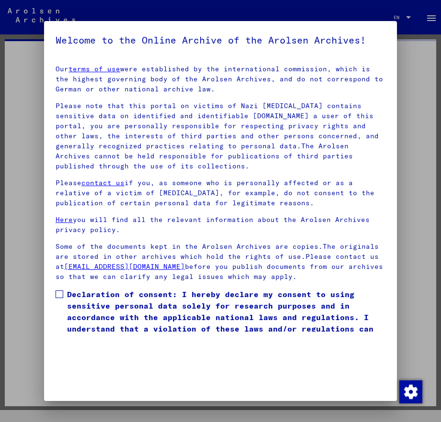  What do you see at coordinates (220, 193) in the screenshot?
I see `p: Please if you, as someone who is personally affected or as a relative of a victim of [MEDICAL_DAT...` at bounding box center [220, 193].